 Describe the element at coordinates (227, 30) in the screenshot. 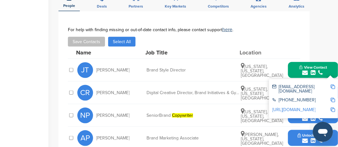

I see `a: here` at that location.